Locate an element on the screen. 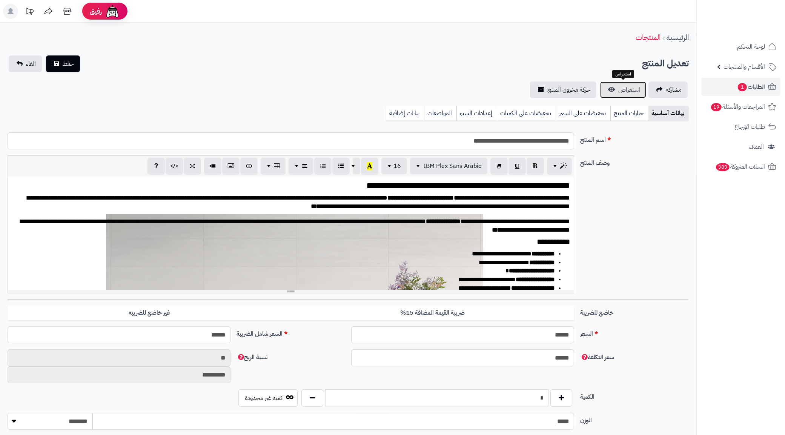  a: الطلبات1 is located at coordinates (740, 87).